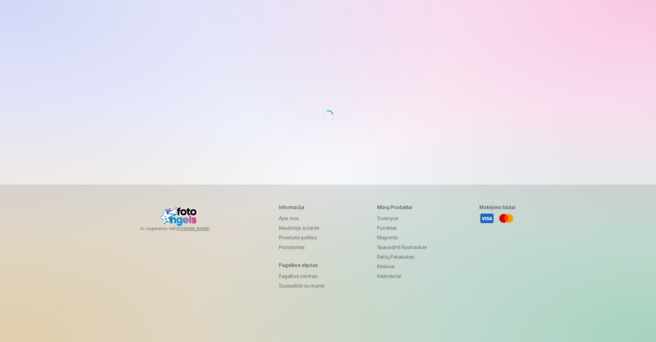 The width and height of the screenshot is (656, 342). I want to click on a: Naudotojo sutartis, so click(302, 228).